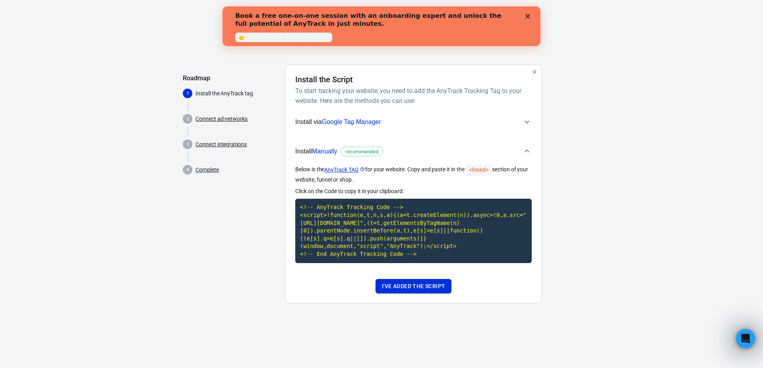 The height and width of the screenshot is (368, 763). Describe the element at coordinates (351, 122) in the screenshot. I see `span: Google Tag Manager` at that location.